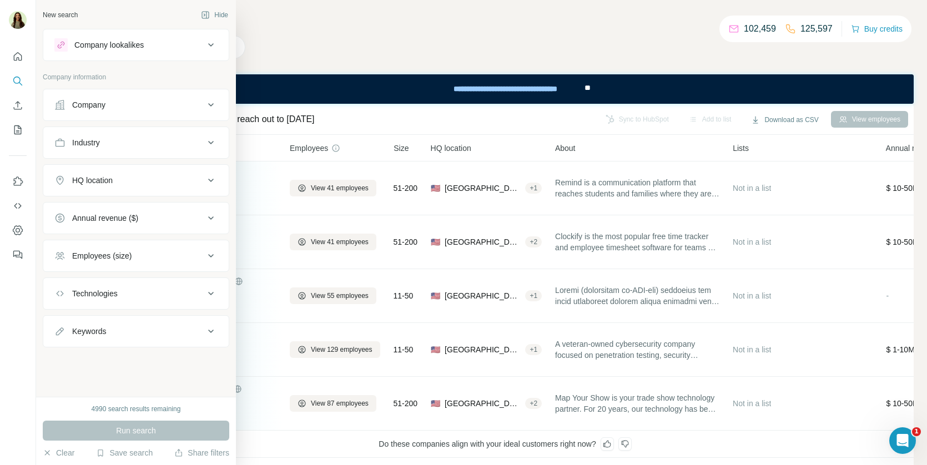  I want to click on span: 1, so click(916, 432).